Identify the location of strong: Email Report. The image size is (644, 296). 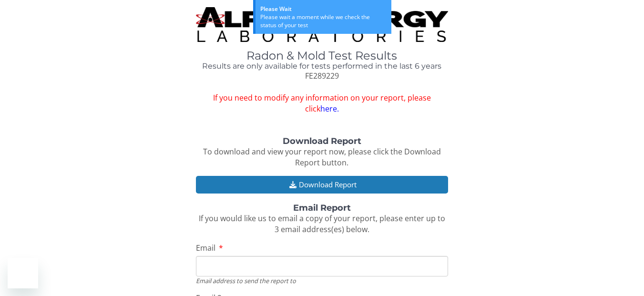
(322, 208).